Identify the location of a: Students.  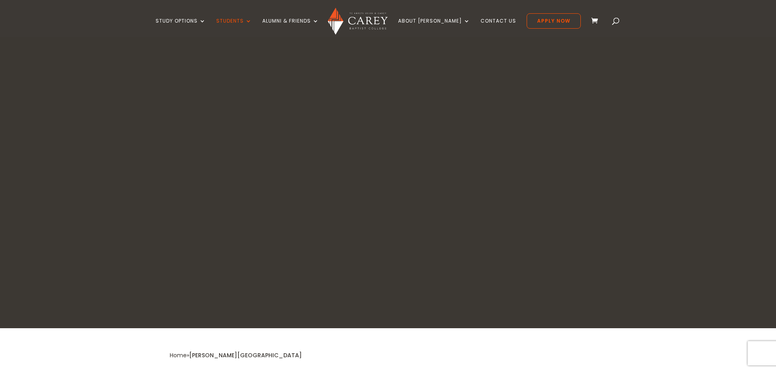
(234, 27).